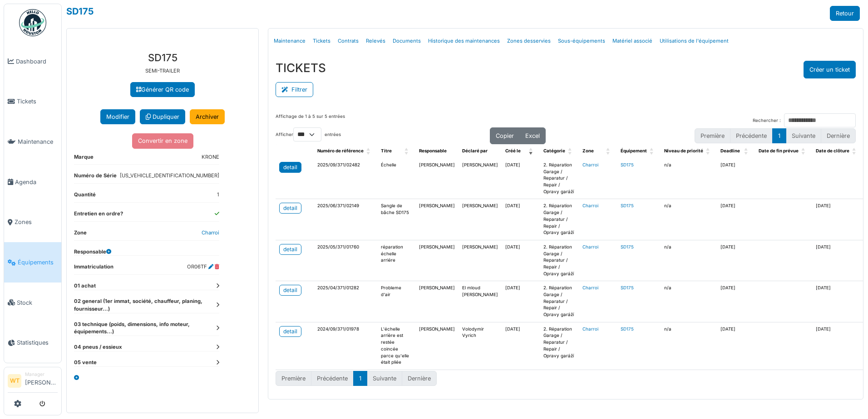 The width and height of the screenshot is (868, 419). I want to click on span: Équipement: Activate to sort, so click(653, 151).